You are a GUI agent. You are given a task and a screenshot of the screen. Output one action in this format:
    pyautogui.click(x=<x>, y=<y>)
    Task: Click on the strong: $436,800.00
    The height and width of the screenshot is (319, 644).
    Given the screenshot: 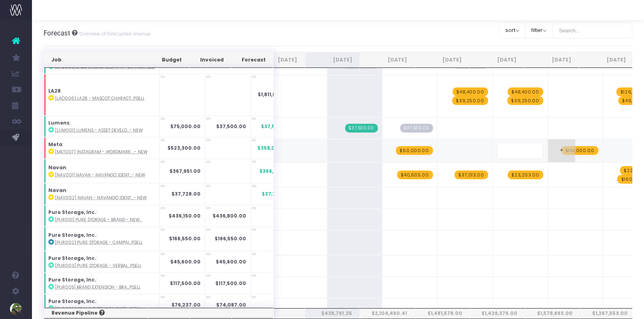 What is the action you would take?
    pyautogui.click(x=229, y=215)
    